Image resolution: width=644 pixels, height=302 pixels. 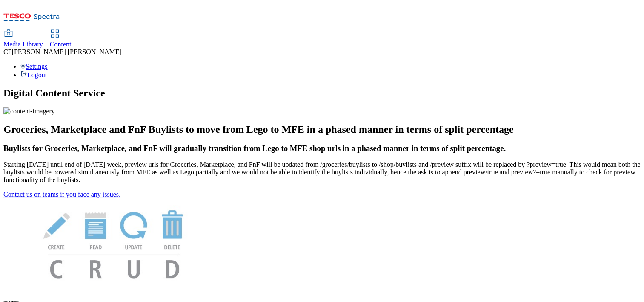 What do you see at coordinates (322, 93) in the screenshot?
I see `h1: Digital Content Service` at bounding box center [322, 93].